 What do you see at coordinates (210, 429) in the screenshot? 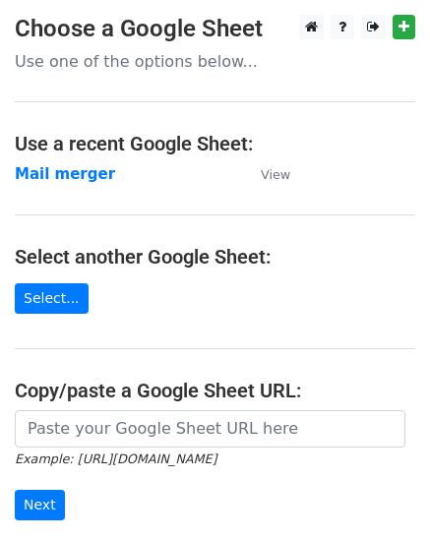
I see `input: Paste your Google Sheet URL here` at bounding box center [210, 429].